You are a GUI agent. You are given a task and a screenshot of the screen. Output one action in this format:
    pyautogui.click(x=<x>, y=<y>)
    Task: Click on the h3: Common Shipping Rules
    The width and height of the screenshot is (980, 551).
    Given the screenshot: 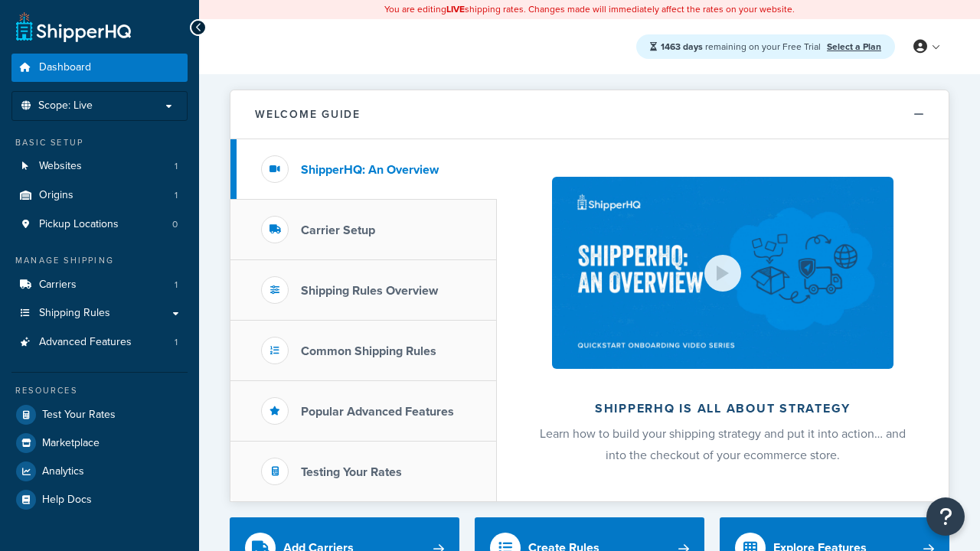 What is the action you would take?
    pyautogui.click(x=368, y=352)
    